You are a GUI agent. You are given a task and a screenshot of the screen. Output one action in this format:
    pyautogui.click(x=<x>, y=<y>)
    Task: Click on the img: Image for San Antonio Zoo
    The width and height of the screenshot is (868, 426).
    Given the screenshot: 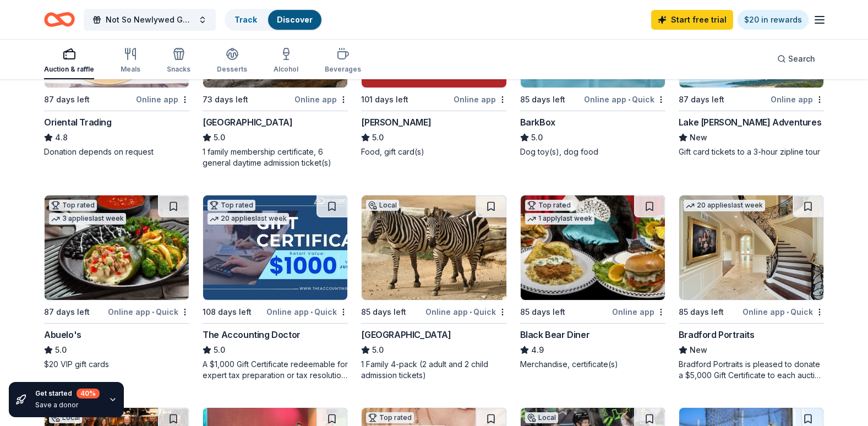 What is the action you would take?
    pyautogui.click(x=433, y=248)
    